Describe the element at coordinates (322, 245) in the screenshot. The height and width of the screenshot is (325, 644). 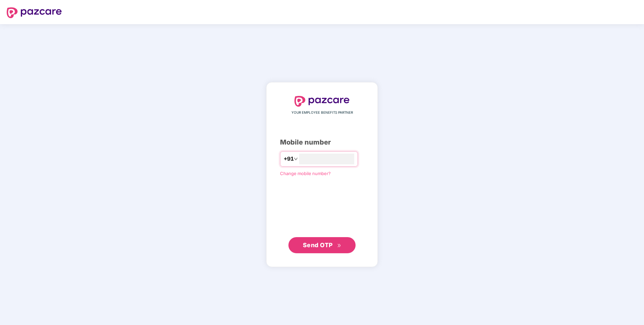
I see `button: Send OTPdouble-right` at that location.